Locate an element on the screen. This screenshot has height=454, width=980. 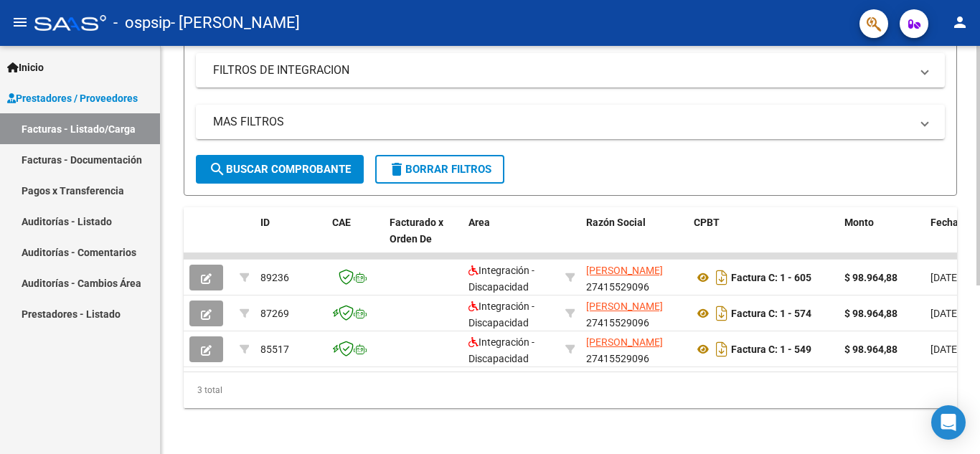
span: Monto is located at coordinates (859, 223).